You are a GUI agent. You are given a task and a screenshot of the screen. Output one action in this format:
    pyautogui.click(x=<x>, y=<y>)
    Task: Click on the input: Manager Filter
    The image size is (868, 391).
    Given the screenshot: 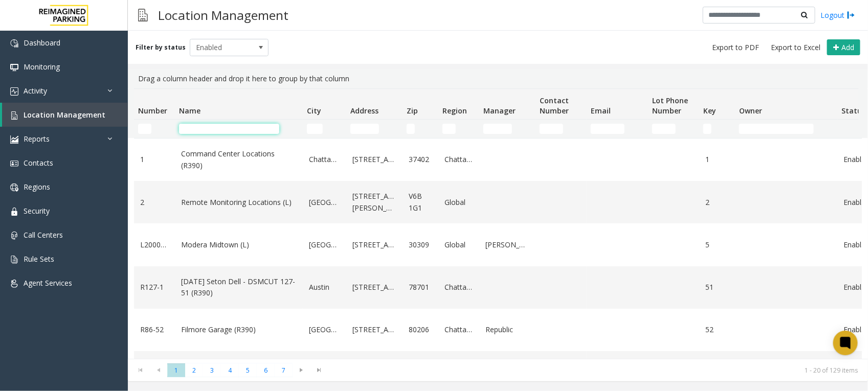 What is the action you would take?
    pyautogui.click(x=497, y=129)
    